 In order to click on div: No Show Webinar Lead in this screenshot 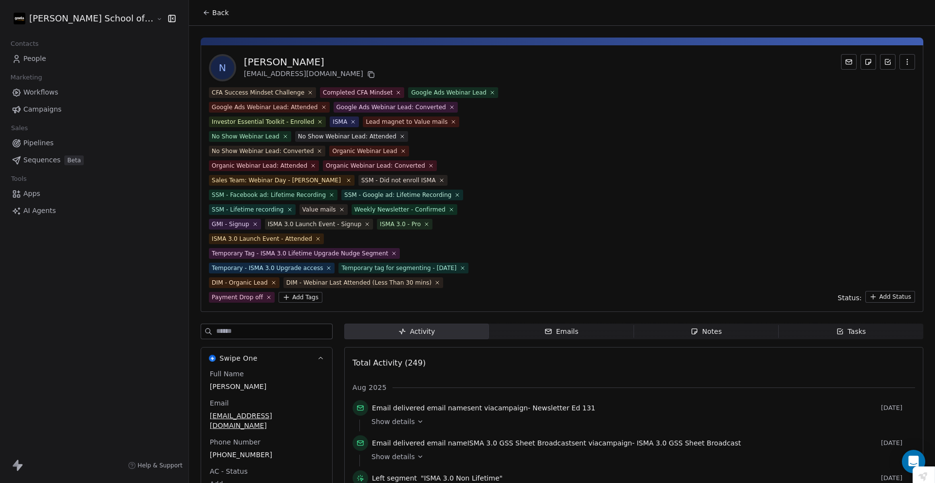, I will do `click(245, 136)`.